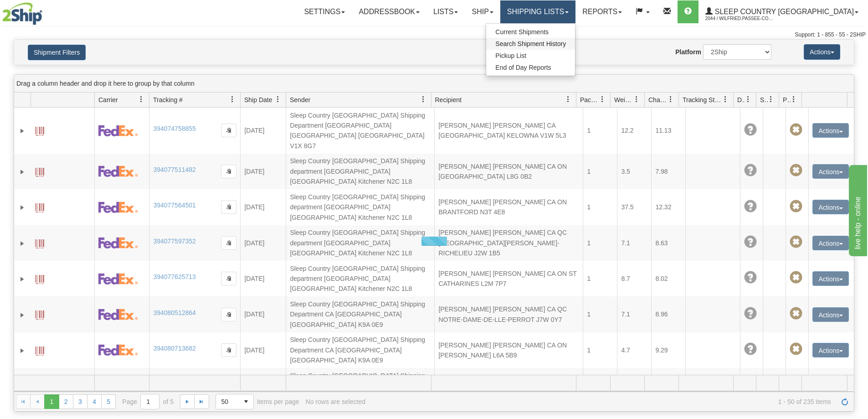 The image size is (868, 419). I want to click on a: Go to the last page, so click(201, 401).